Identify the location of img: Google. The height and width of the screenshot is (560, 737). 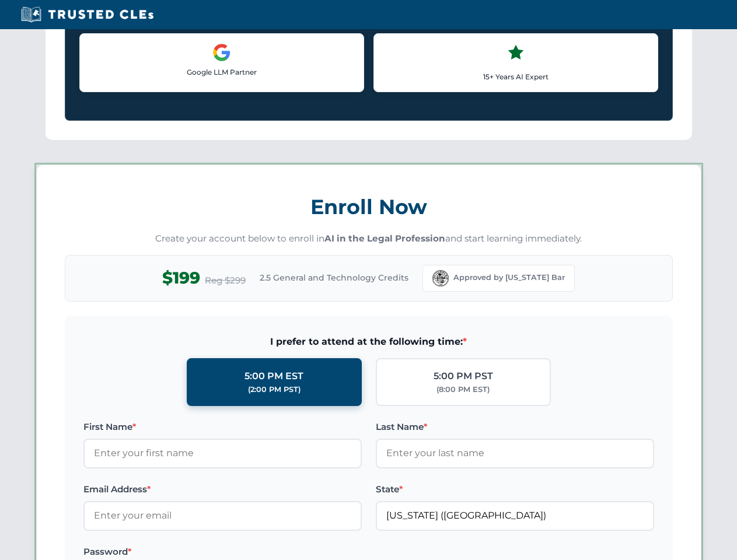
(222, 52).